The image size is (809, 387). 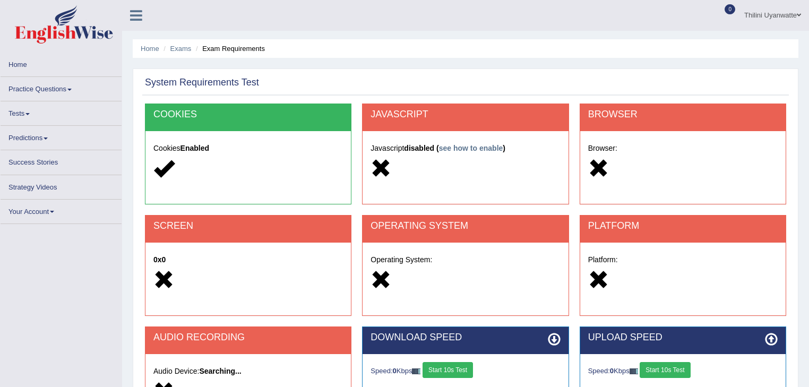 What do you see at coordinates (181, 48) in the screenshot?
I see `a: Exams` at bounding box center [181, 48].